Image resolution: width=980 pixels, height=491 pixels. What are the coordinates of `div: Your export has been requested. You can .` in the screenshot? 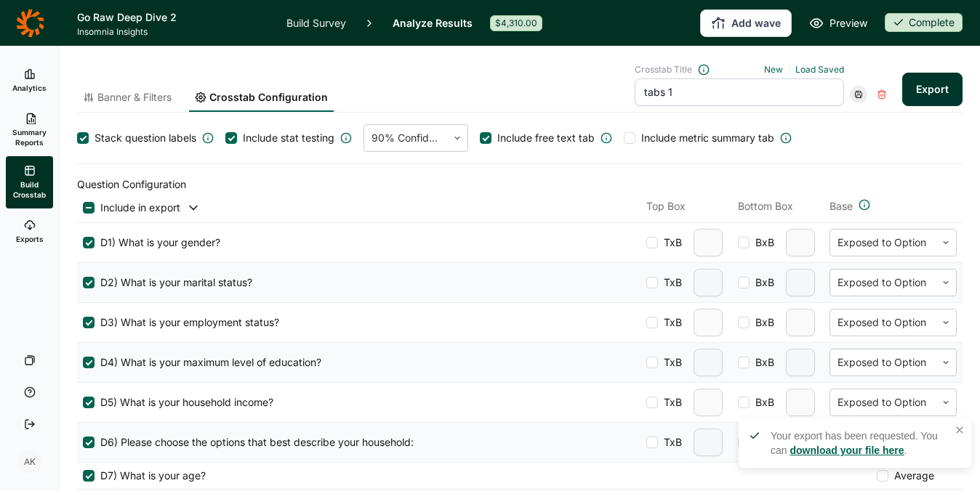 It's located at (860, 443).